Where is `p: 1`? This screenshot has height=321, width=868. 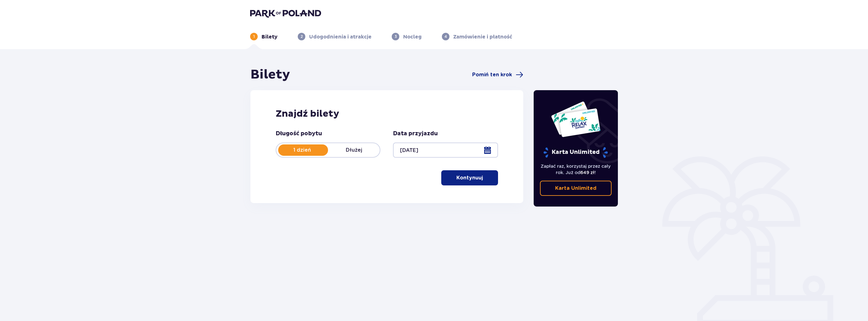 p: 1 is located at coordinates (254, 36).